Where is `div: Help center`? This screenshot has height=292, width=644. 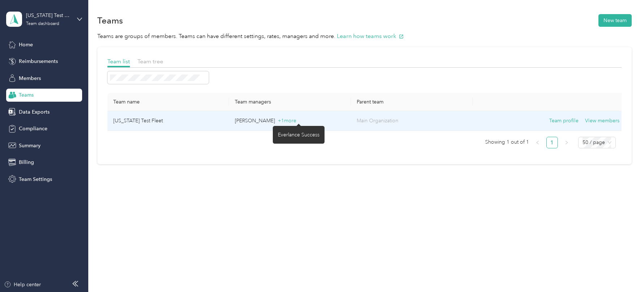
div: Help center is located at coordinates (22, 284).